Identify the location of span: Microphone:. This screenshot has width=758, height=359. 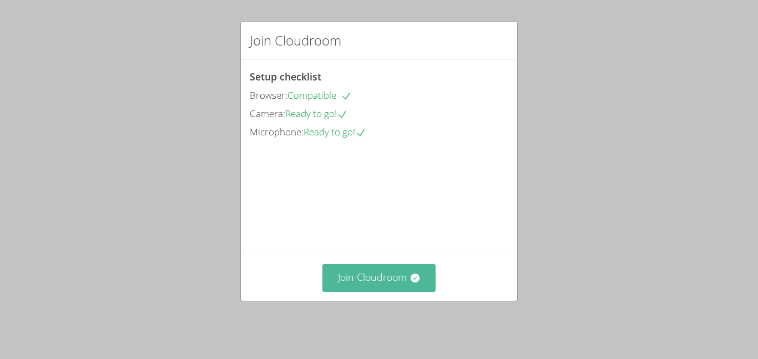
(276, 132).